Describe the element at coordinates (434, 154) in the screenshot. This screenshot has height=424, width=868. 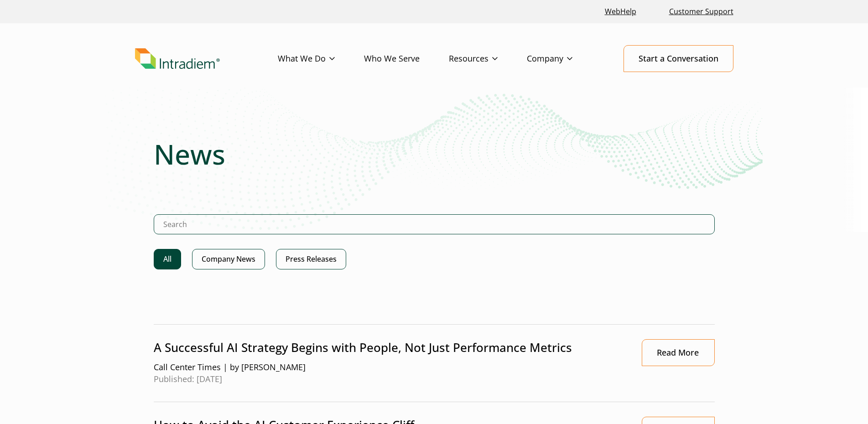
I see `h1: News` at that location.